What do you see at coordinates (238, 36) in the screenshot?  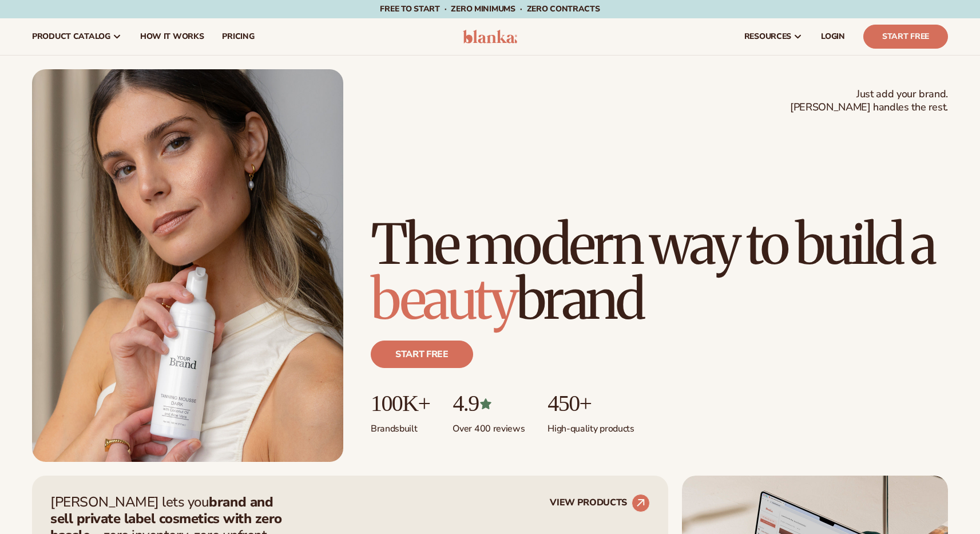 I see `span: pricing` at bounding box center [238, 36].